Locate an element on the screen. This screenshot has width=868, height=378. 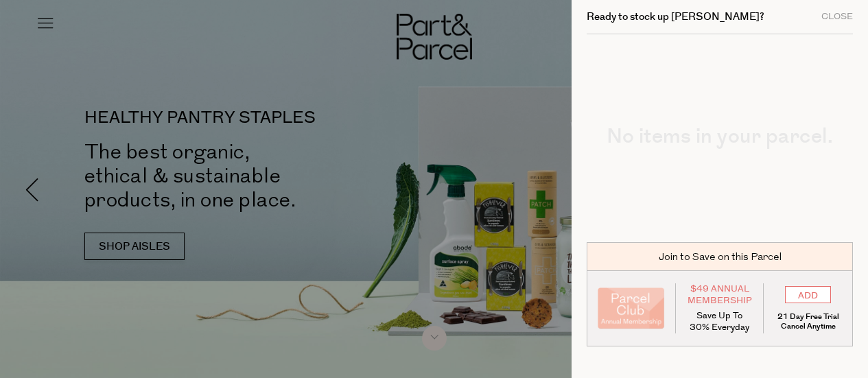
input: ADD is located at coordinates (807, 294).